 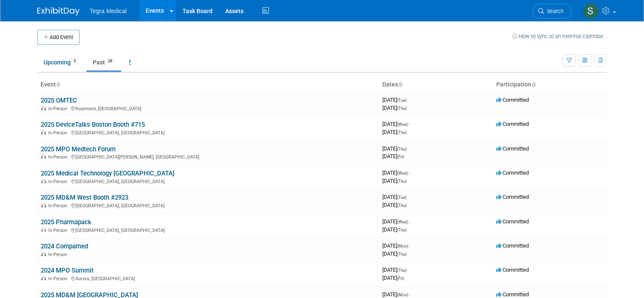 I want to click on a: How to sync to an external calendar..., so click(x=559, y=36).